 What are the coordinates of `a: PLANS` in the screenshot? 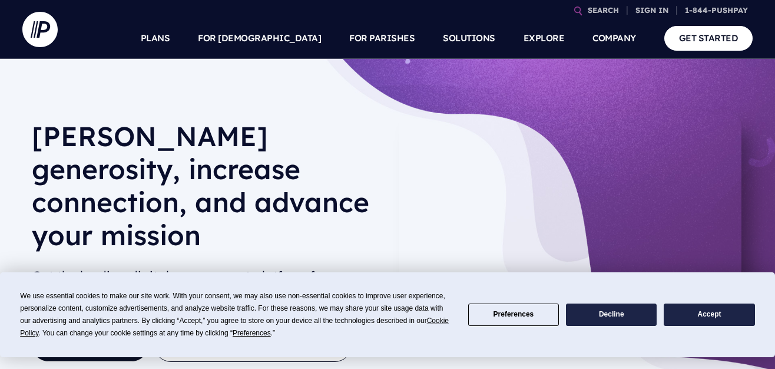 It's located at (155, 38).